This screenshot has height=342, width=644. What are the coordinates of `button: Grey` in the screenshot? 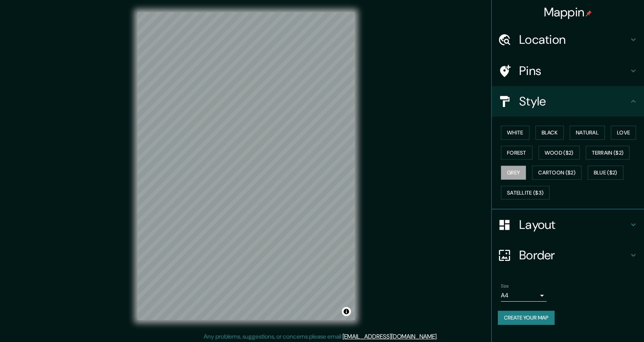 It's located at (513, 172).